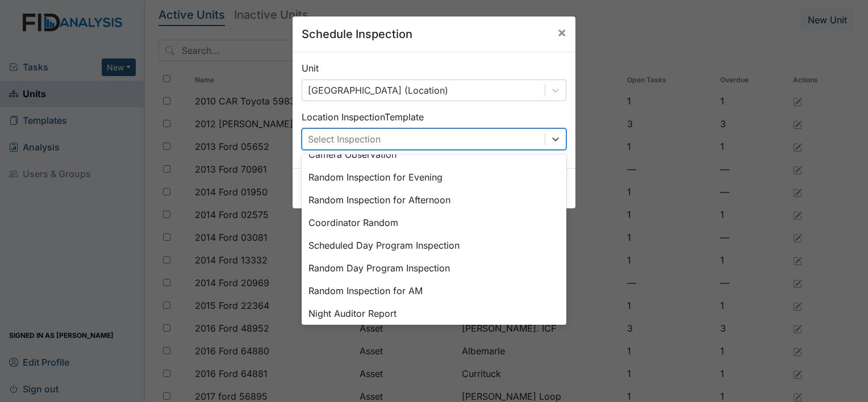 The height and width of the screenshot is (402, 868). I want to click on div: Scheduled Day Program Inspection, so click(434, 246).